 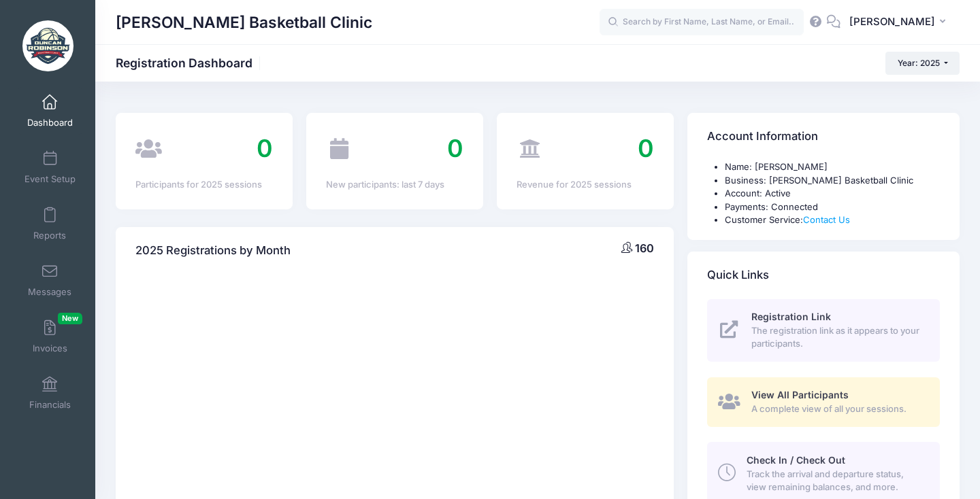 I want to click on a: Reports, so click(x=49, y=224).